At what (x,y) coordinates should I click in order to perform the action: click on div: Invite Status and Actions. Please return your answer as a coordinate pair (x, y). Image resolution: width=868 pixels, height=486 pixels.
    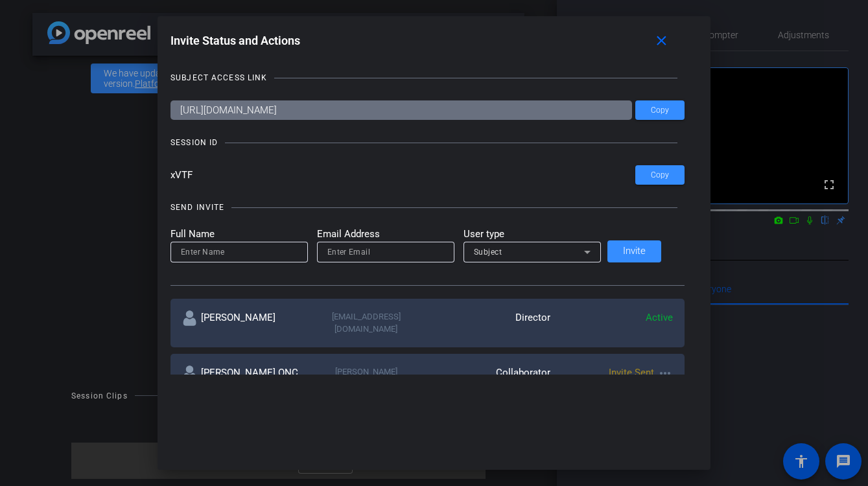
    Looking at the image, I should click on (427, 41).